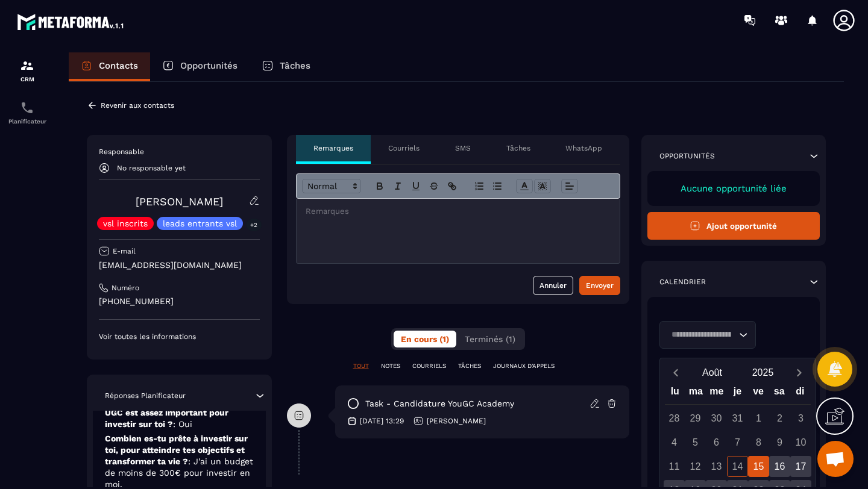 Image resolution: width=868 pixels, height=489 pixels. I want to click on div: 17, so click(801, 466).